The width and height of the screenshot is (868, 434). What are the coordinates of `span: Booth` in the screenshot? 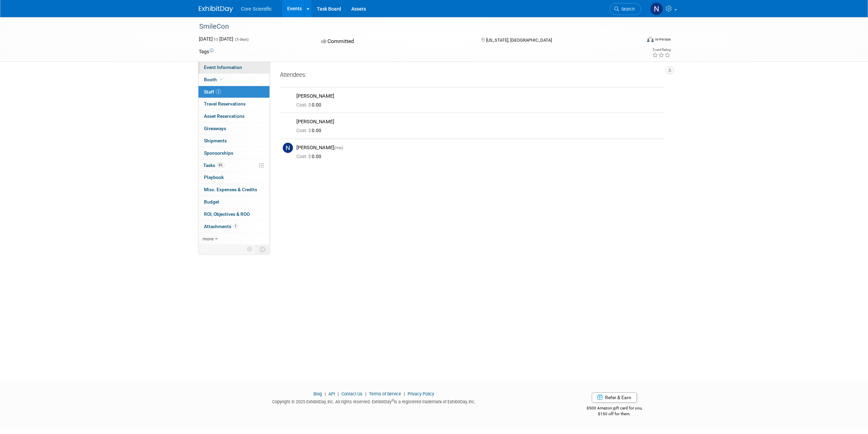 It's located at (214, 79).